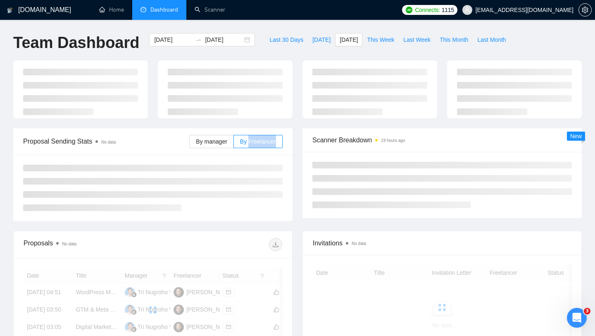 The image size is (595, 336). What do you see at coordinates (112, 10) in the screenshot?
I see `a: homeHome` at bounding box center [112, 10].